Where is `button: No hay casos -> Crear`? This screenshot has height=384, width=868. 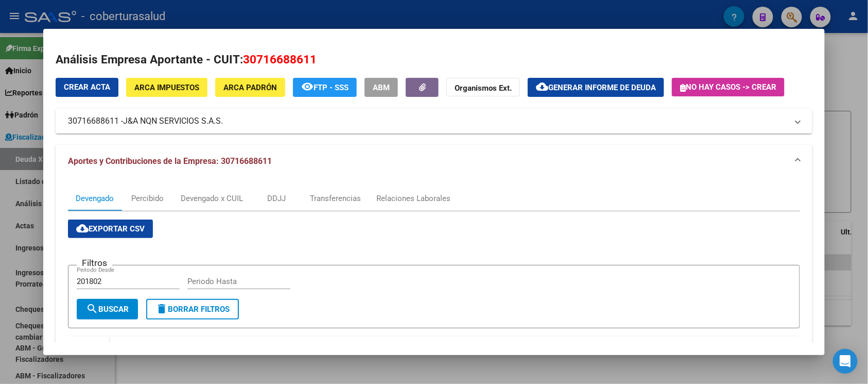 button: No hay casos -> Crear is located at coordinates (728, 87).